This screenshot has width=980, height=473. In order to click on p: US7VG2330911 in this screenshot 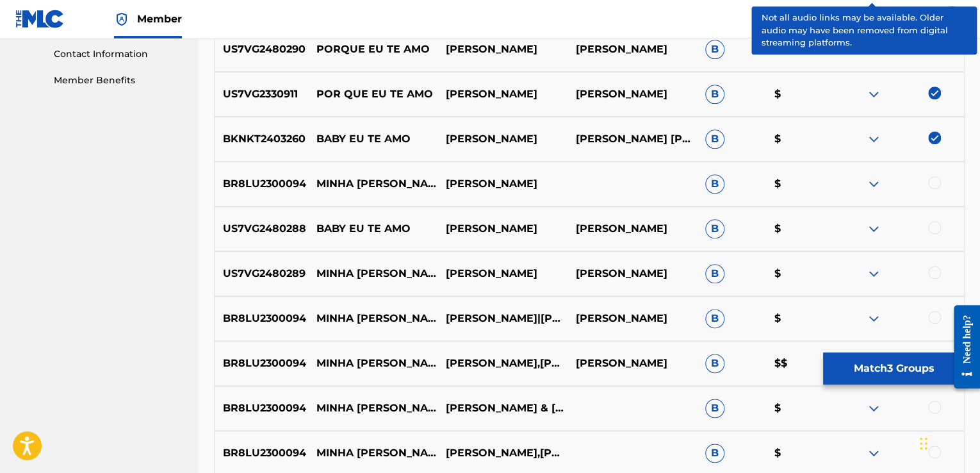, I will do `click(261, 94)`.